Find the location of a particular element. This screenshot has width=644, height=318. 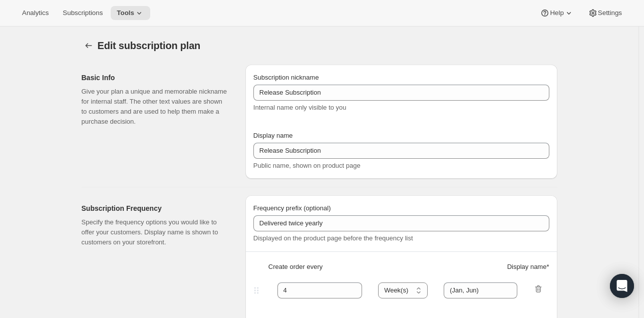

span: Displayed on the product page before the frequency list is located at coordinates (333, 238).